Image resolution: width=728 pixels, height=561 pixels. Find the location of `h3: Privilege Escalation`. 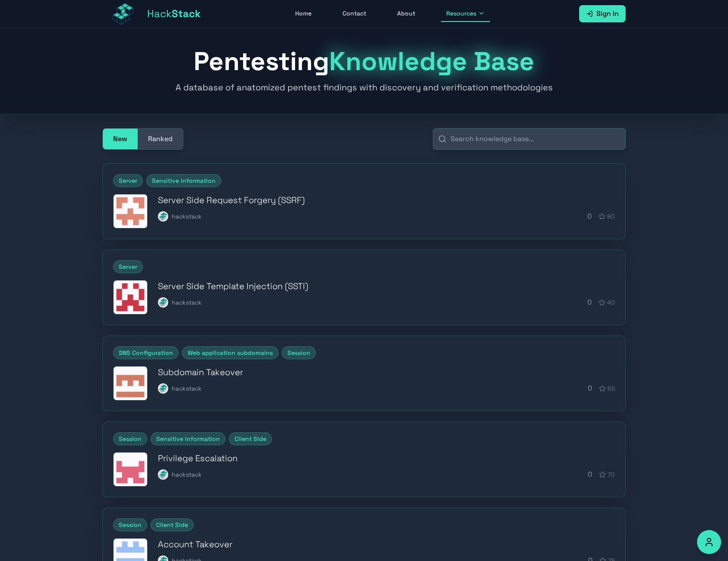

h3: Privilege Escalation is located at coordinates (386, 458).